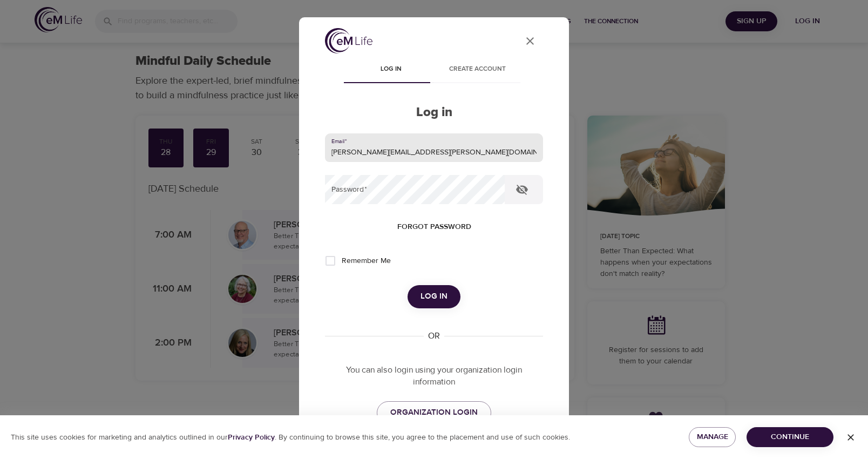 The width and height of the screenshot is (868, 459). Describe the element at coordinates (434, 227) in the screenshot. I see `button: Forgot password` at that location.